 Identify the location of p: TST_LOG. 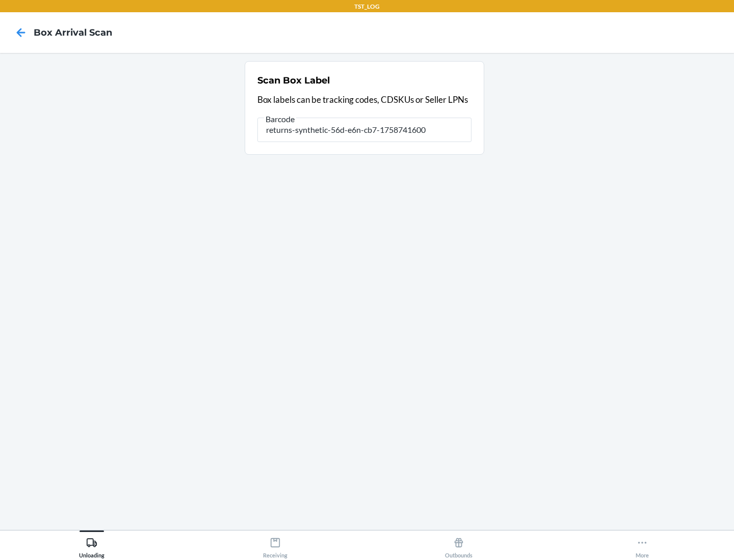
(367, 7).